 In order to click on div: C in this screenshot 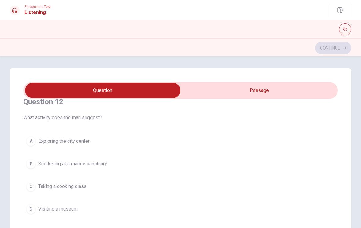, I will do `click(31, 187)`.